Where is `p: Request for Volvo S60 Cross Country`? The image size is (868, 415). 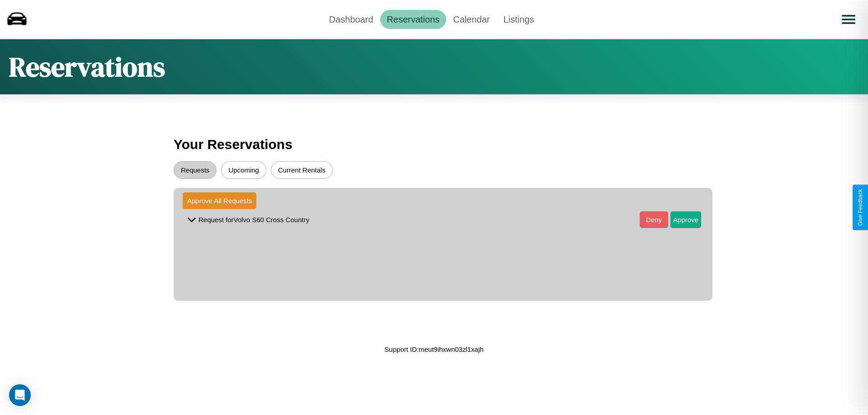
p: Request for Volvo S60 Cross Country is located at coordinates (254, 219).